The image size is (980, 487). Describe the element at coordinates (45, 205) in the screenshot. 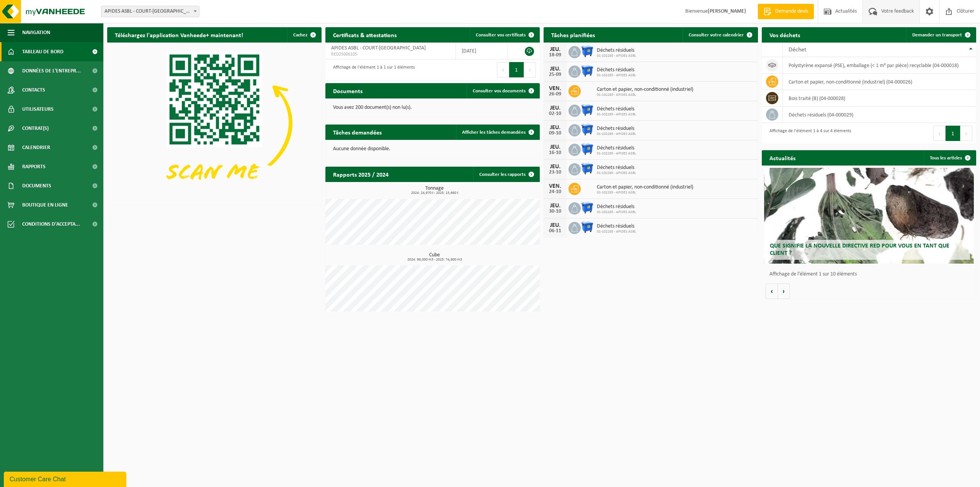

I see `span: Boutique en ligne` at that location.